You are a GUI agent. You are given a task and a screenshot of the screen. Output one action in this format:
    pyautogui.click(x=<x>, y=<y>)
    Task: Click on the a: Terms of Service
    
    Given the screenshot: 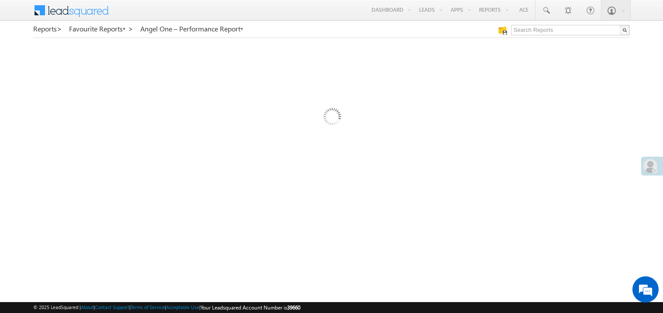 What is the action you would take?
    pyautogui.click(x=148, y=307)
    